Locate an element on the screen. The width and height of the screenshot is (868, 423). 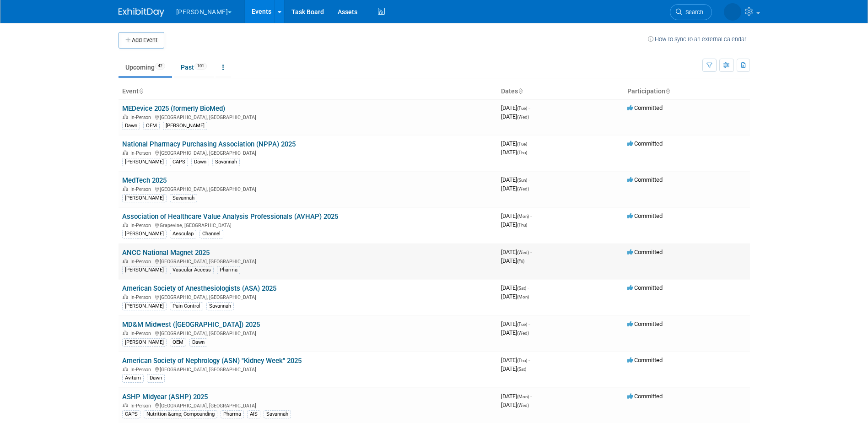
th: Event is located at coordinates (308, 92).